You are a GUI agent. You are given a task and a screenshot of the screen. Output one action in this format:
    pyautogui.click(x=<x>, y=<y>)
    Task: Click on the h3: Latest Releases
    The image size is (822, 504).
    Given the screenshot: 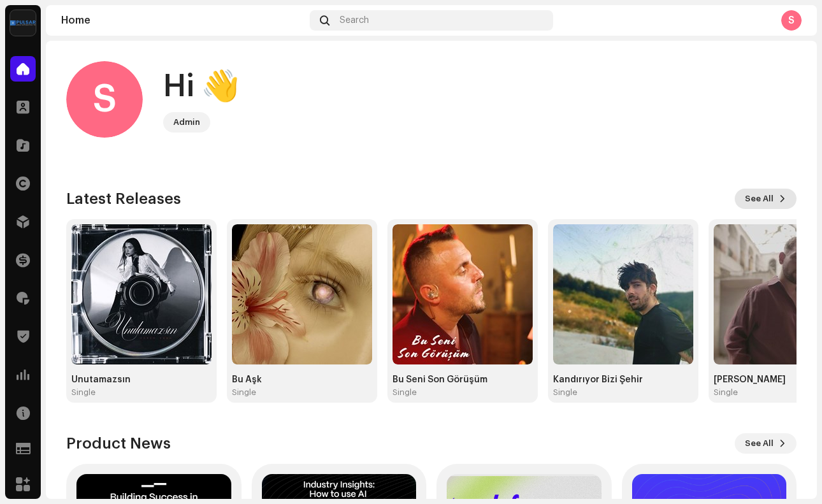 What is the action you would take?
    pyautogui.click(x=123, y=199)
    